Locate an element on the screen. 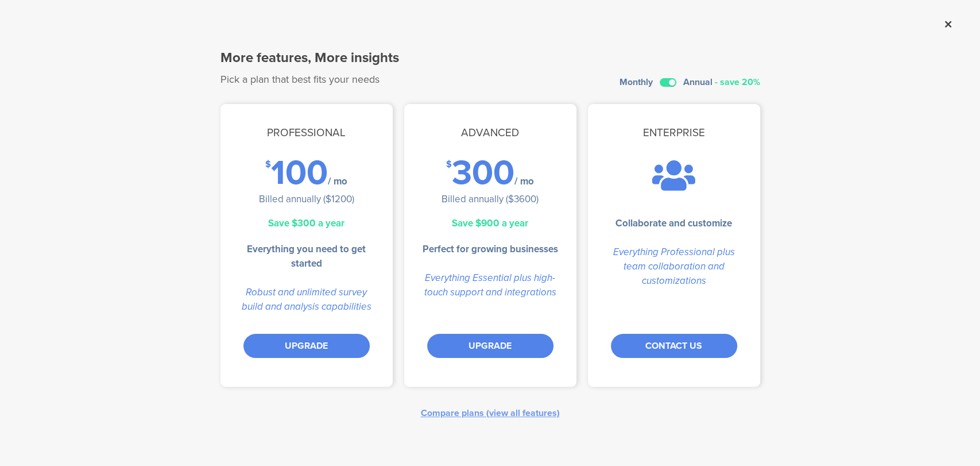 Image resolution: width=980 pixels, height=466 pixels. div: Professional is located at coordinates (307, 133).